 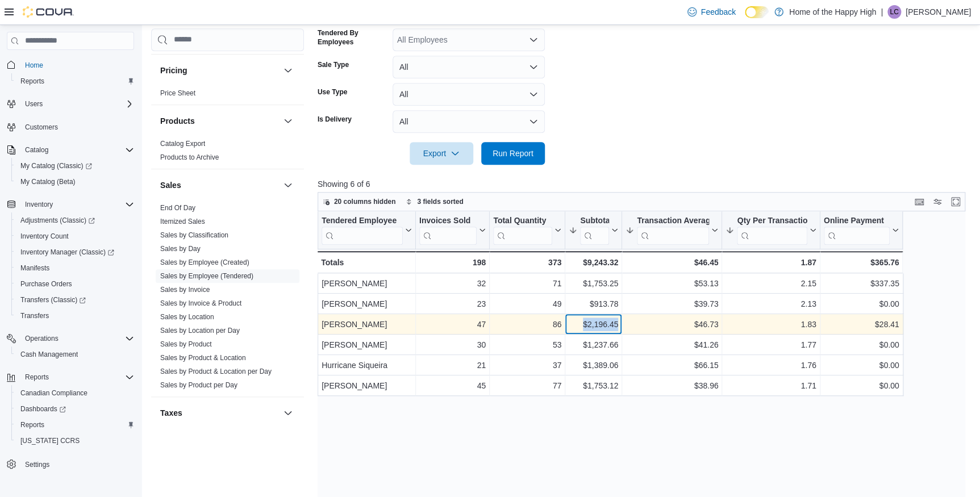 I want to click on label: Is Delivery, so click(x=335, y=119).